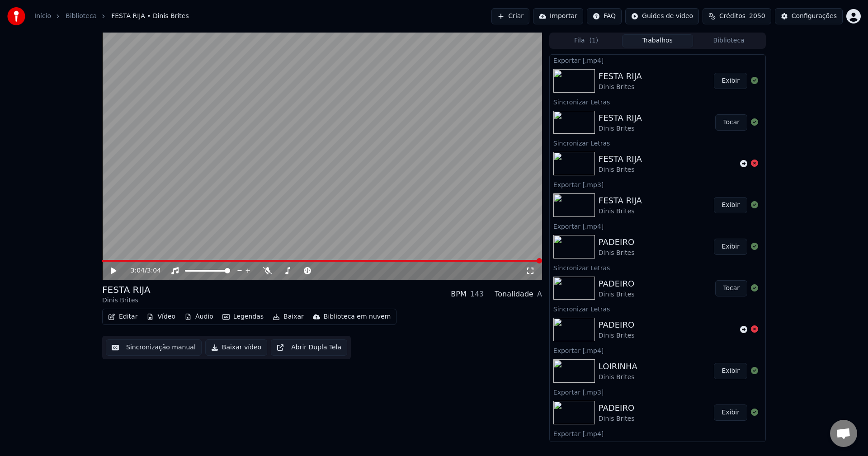 Image resolution: width=868 pixels, height=456 pixels. Describe the element at coordinates (809, 16) in the screenshot. I see `button: Configurações` at that location.